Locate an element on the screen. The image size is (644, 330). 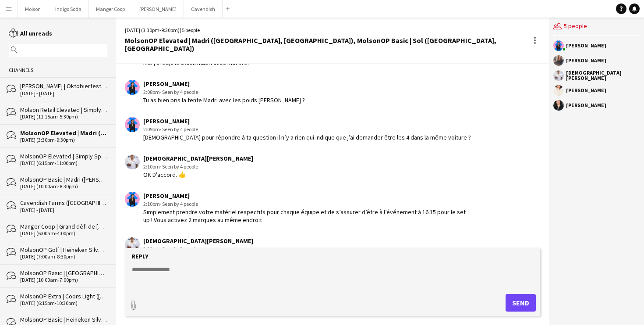
button: Indigo Soda is located at coordinates (68, 9).